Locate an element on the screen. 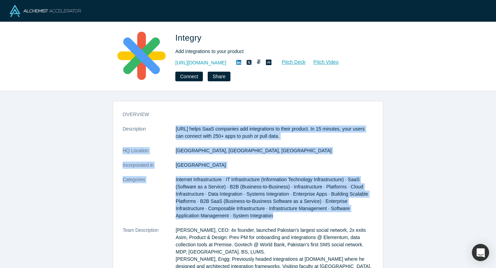 The height and width of the screenshot is (268, 496). dt: HQ Location is located at coordinates (149, 154).